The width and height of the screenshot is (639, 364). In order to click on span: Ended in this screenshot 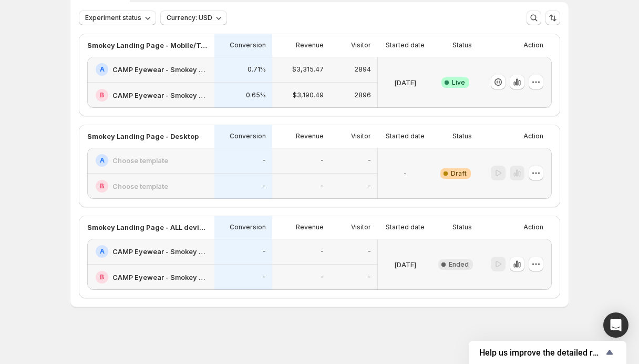, I will do `click(459, 264)`.